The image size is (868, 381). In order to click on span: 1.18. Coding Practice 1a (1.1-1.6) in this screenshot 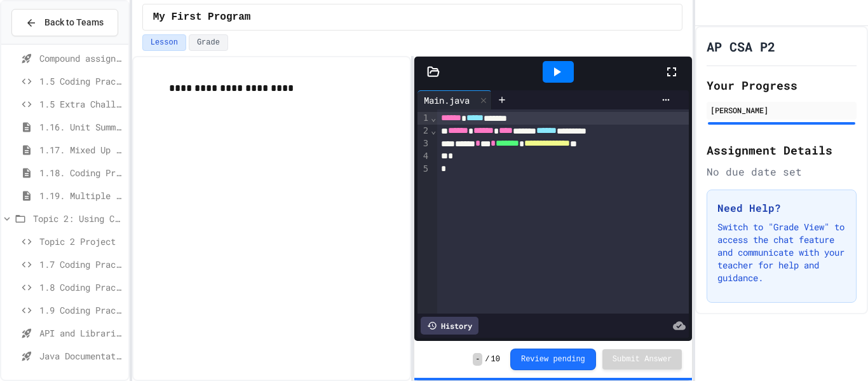, I will do `click(81, 172)`.